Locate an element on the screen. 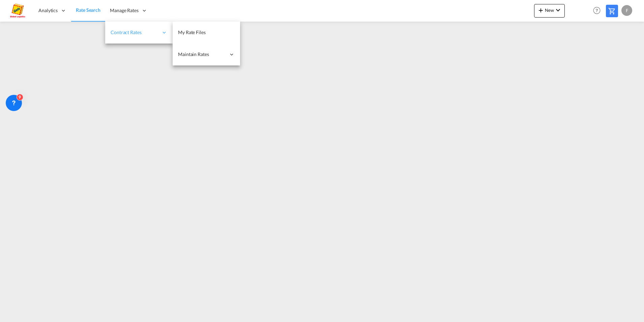  md-icon: icon-chevron-down is located at coordinates (558, 10).